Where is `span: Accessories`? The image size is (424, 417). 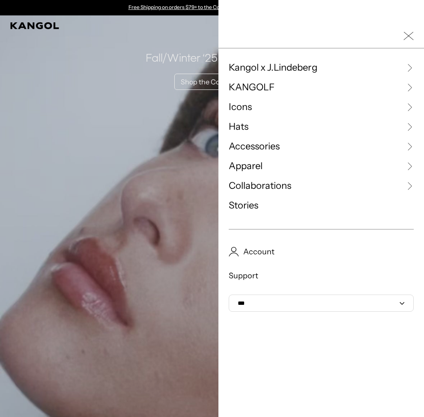 span: Accessories is located at coordinates (254, 146).